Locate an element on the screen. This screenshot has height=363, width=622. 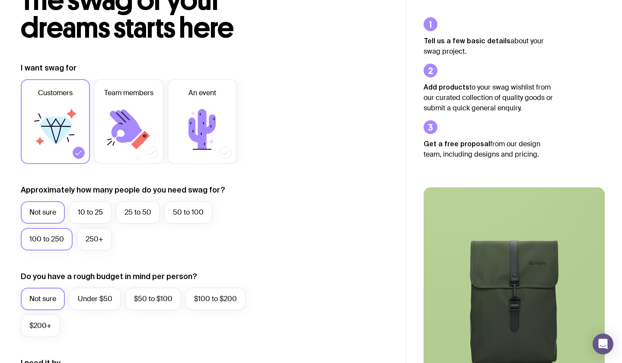
span: Team members is located at coordinates (129, 93).